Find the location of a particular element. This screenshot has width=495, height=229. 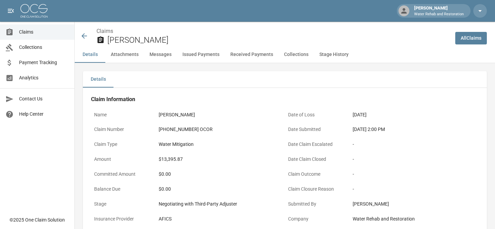

button: Collections is located at coordinates (296, 55).